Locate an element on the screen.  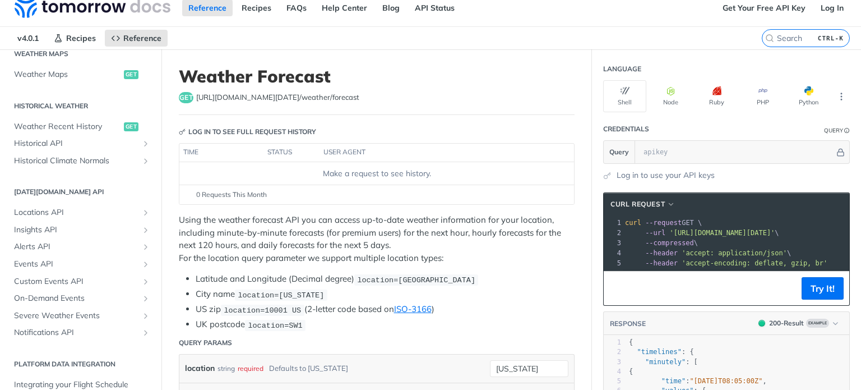
div: Credentials is located at coordinates (626, 129).